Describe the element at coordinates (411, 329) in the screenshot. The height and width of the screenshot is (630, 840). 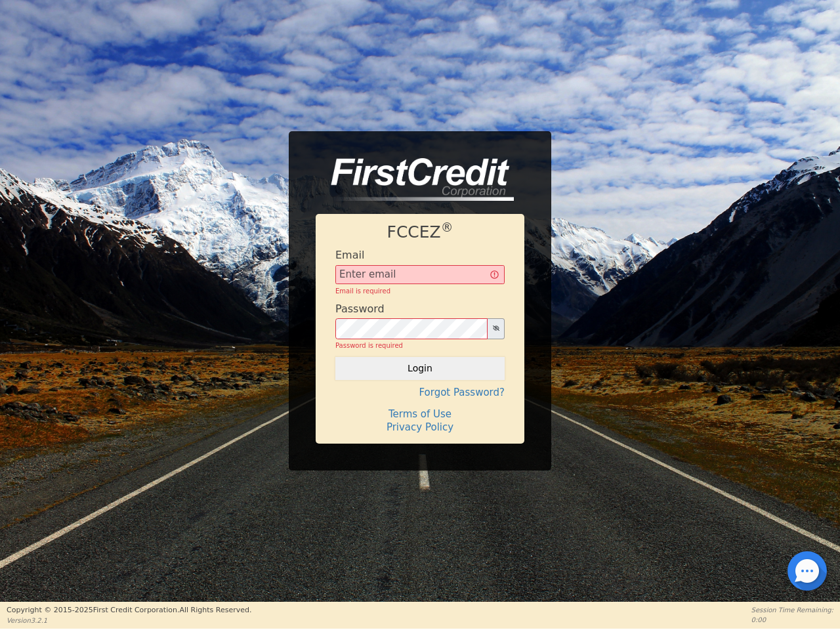
I see `input: password` at that location.